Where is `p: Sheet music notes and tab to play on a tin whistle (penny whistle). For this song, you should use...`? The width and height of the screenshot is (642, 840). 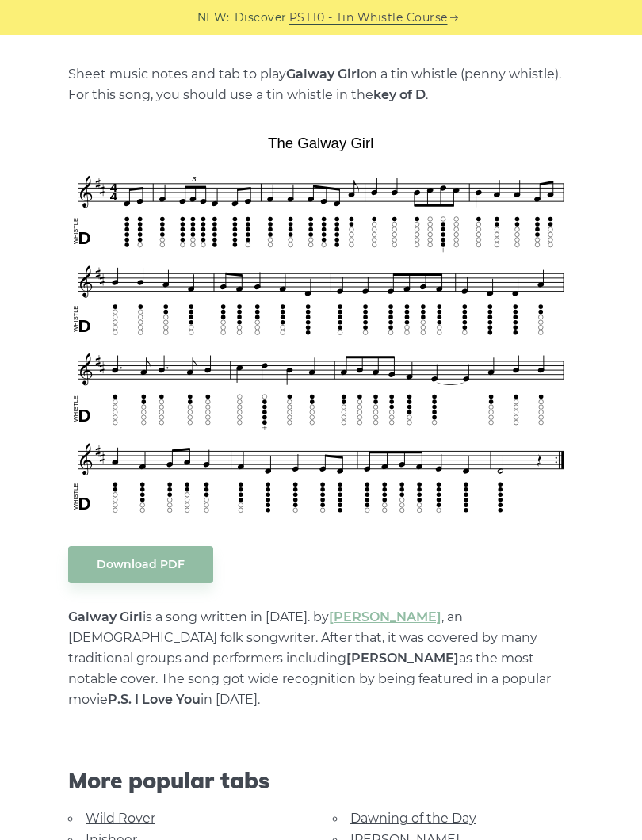
p: Sheet music notes and tab to play on a tin whistle (penny whistle). For this song, you should use... is located at coordinates (321, 85).